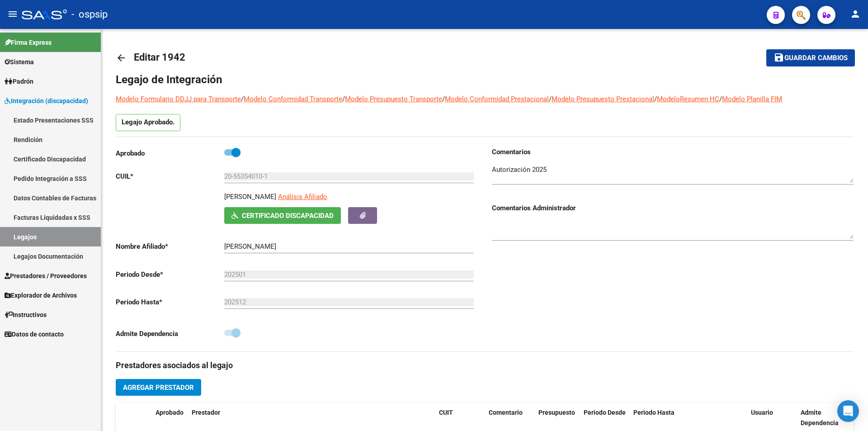  What do you see at coordinates (121, 58) in the screenshot?
I see `mat-icon: arrow_back` at bounding box center [121, 58].